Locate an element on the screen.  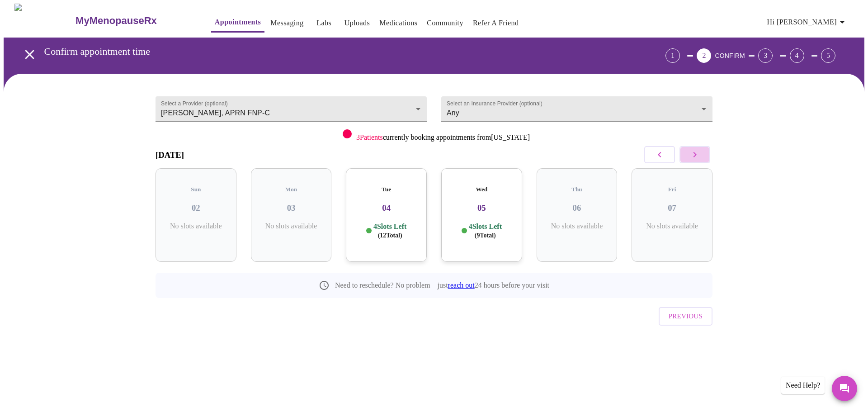
button: Messages is located at coordinates (844, 389).